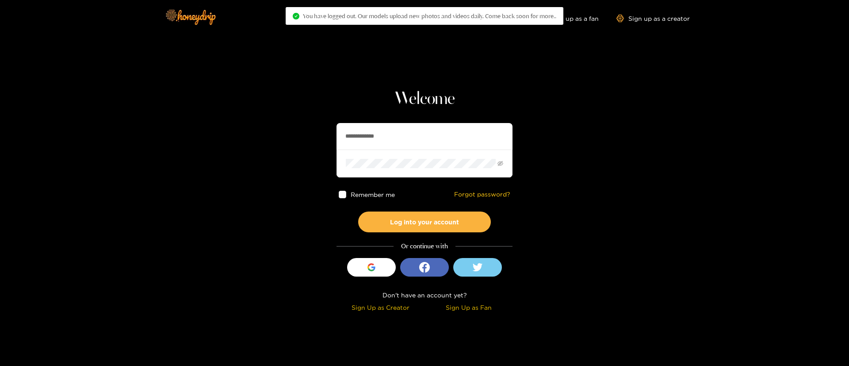 The image size is (849, 366). What do you see at coordinates (380, 307) in the screenshot?
I see `div: Sign Up as Creator` at bounding box center [380, 307].